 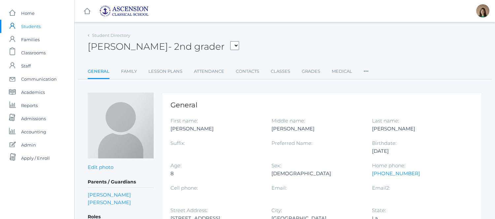 I want to click on a: General, so click(x=99, y=72).